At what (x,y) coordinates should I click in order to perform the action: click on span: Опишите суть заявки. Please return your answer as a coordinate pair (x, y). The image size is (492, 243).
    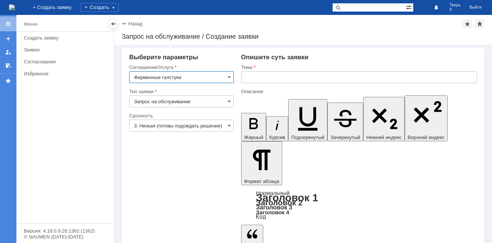
    Looking at the image, I should click on (275, 57).